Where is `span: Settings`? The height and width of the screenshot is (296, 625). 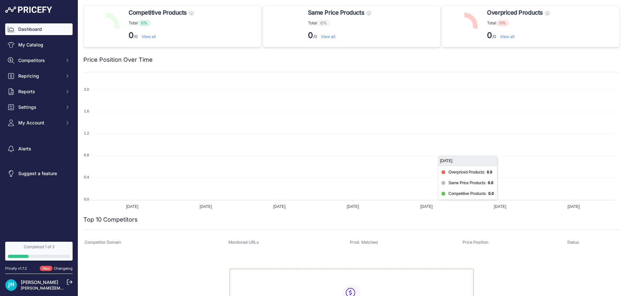
span: Settings is located at coordinates (39, 107).